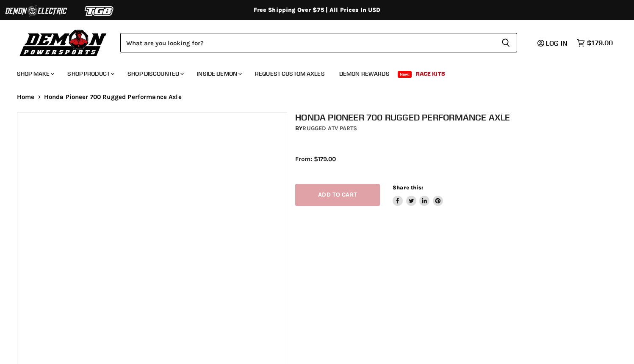  I want to click on span: New!, so click(405, 74).